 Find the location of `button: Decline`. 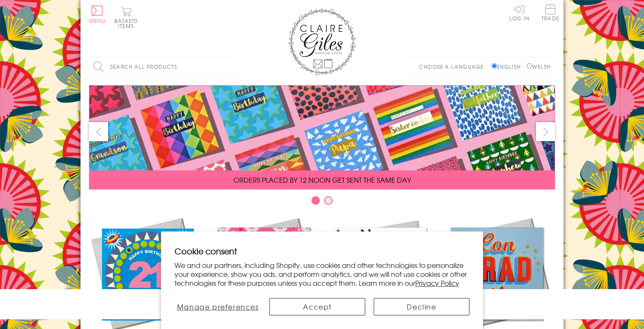

button: Decline is located at coordinates (421, 307).